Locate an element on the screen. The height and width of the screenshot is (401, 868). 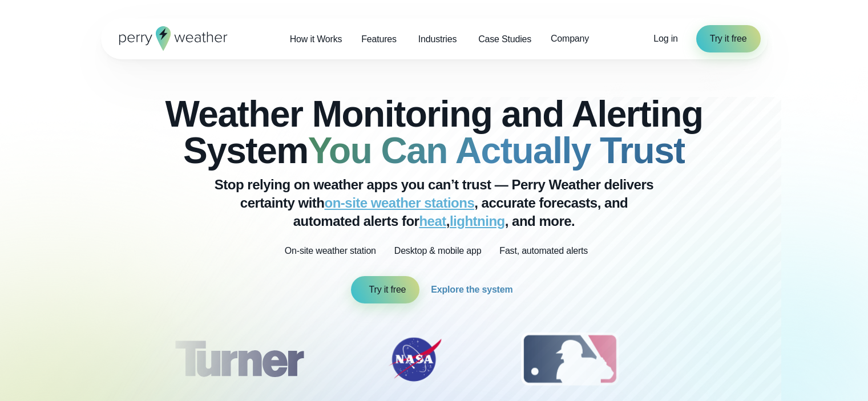
h2: Weather Monitoring and Alerting System is located at coordinates (434, 132).